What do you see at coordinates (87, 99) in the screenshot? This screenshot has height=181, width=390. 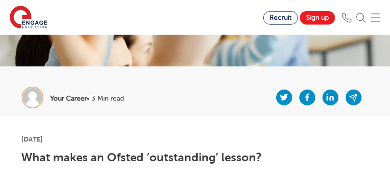 I see `p: • 3 Min read` at bounding box center [87, 99].